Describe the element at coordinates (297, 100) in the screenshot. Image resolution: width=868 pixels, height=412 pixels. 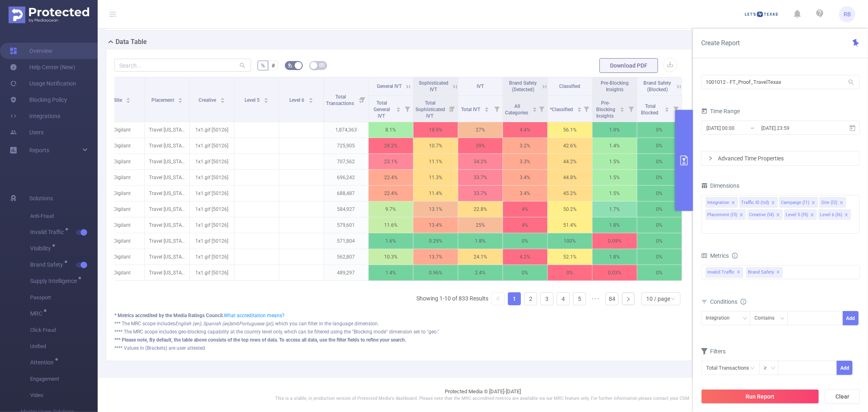
I see `span: Level 6` at that location.